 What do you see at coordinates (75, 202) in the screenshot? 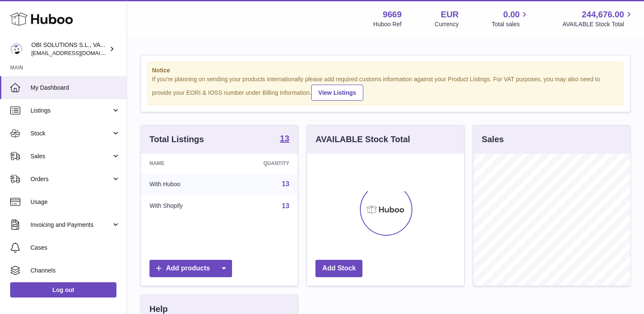
I see `span: Usage` at bounding box center [75, 202].